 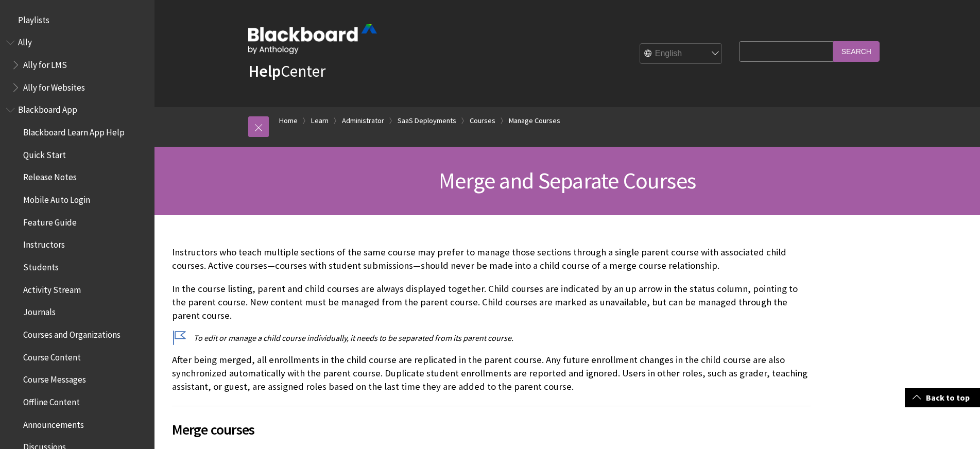 What do you see at coordinates (491, 302) in the screenshot?
I see `p: In the course listing, parent and child courses are always displayed together. Child courses are ...` at bounding box center [491, 302].